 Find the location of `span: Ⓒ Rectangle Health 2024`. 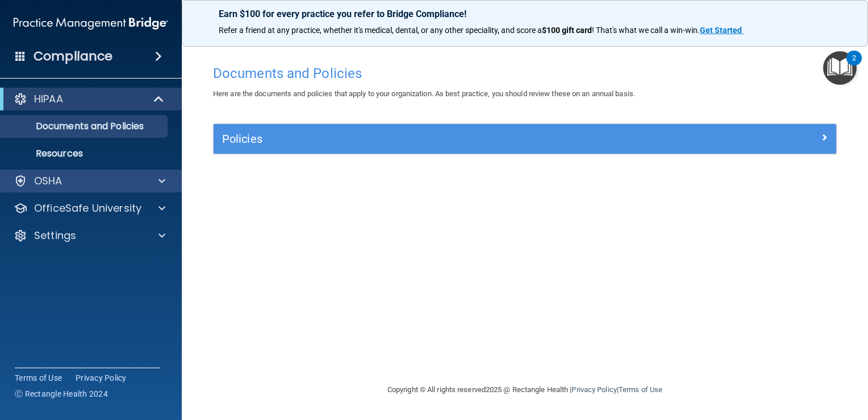

span: Ⓒ Rectangle Health 2024 is located at coordinates (61, 394).